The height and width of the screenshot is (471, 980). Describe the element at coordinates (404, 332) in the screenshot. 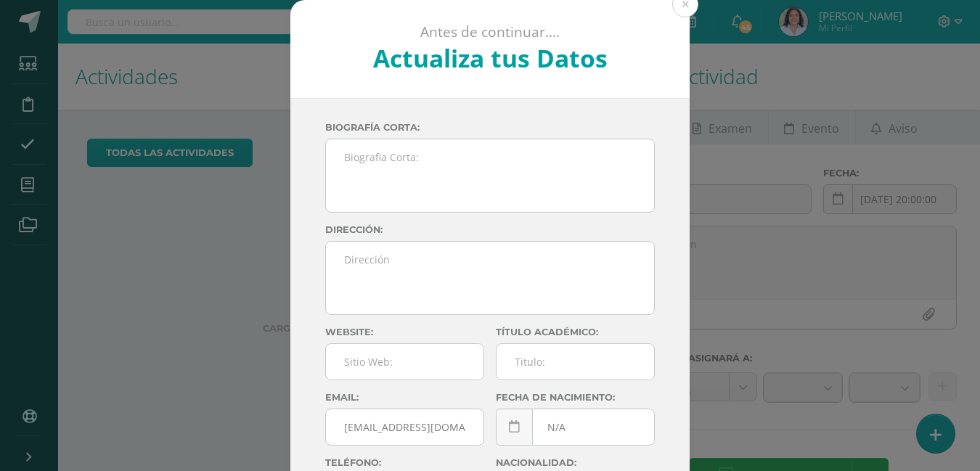

I see `label: Website:` at that location.